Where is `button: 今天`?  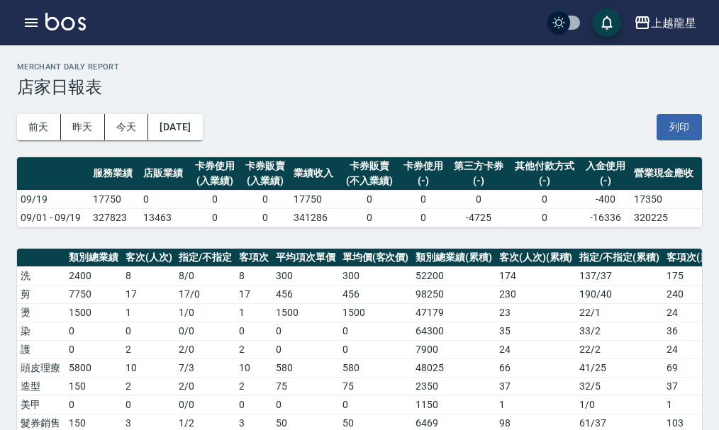
button: 今天 is located at coordinates (127, 127).